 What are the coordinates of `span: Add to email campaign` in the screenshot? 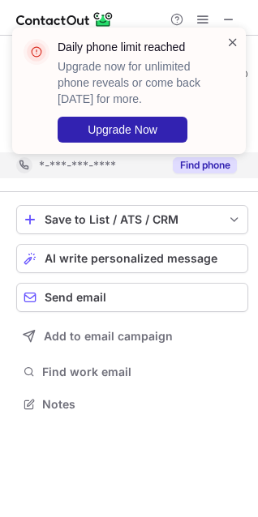 It's located at (108, 336).